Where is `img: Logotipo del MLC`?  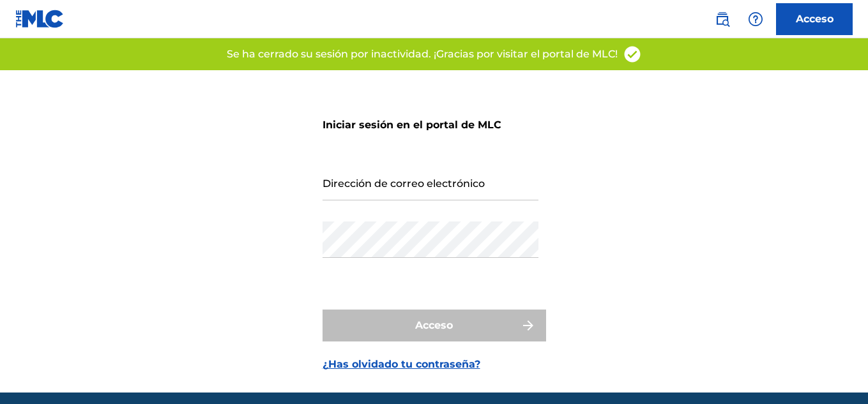 img: Logotipo del MLC is located at coordinates (40, 18).